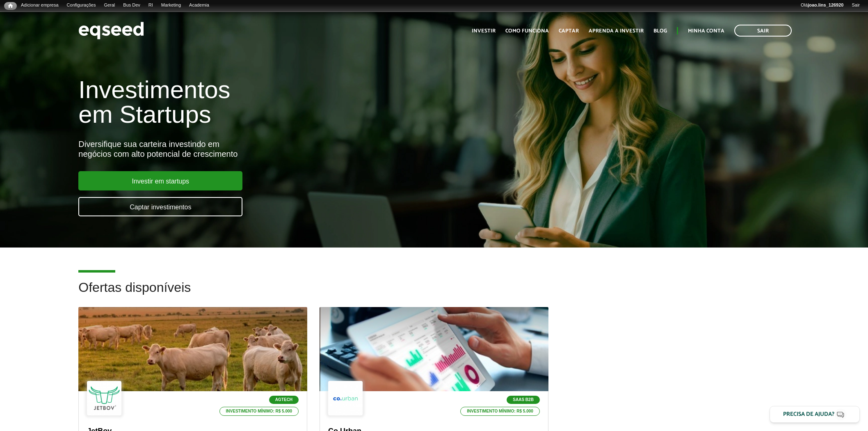  I want to click on a: Como funciona, so click(526, 31).